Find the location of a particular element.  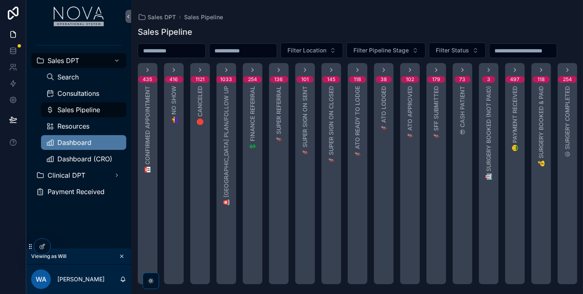

span: 🦸‍♂️ Super Sign on Closed is located at coordinates (331, 125).